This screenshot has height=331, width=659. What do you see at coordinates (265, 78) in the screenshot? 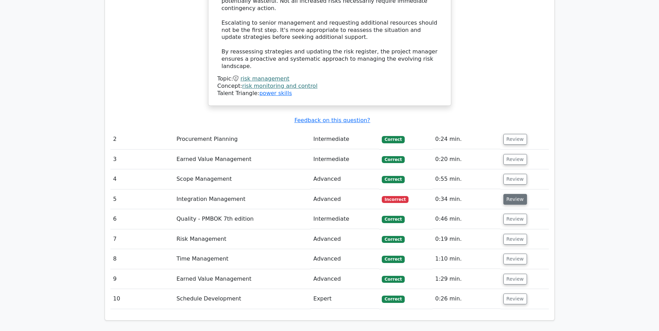
I see `a: risk management` at bounding box center [265, 78].